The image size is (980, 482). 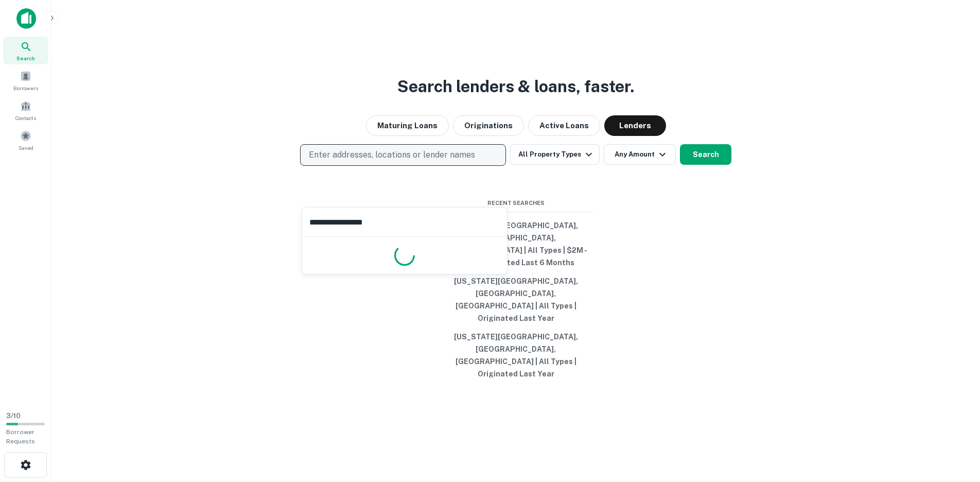 I want to click on button: Active Loans, so click(x=564, y=126).